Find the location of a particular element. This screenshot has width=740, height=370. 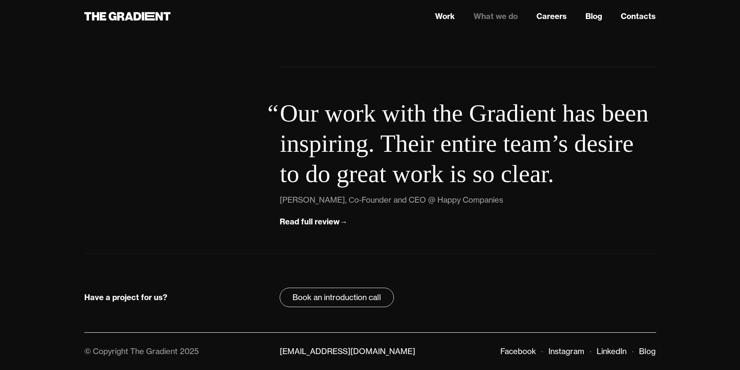

a: Contacts is located at coordinates (638, 16).